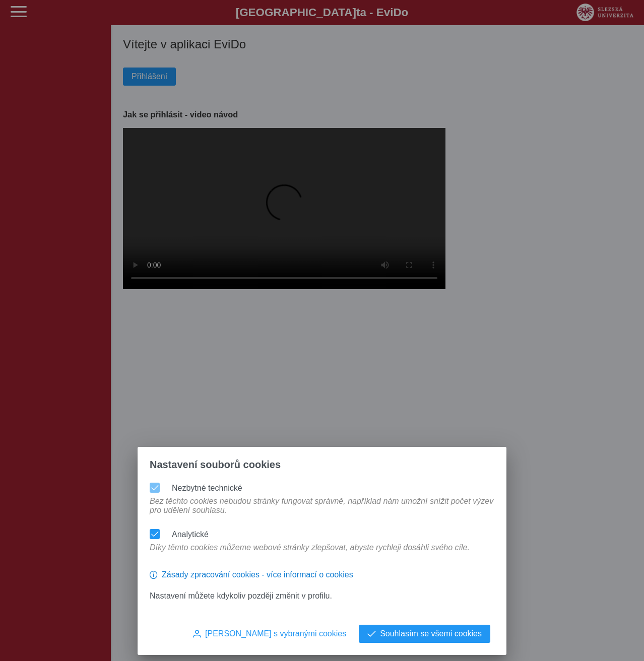 The height and width of the screenshot is (661, 644). I want to click on button: Souhlasím se všemi cookies, so click(424, 634).